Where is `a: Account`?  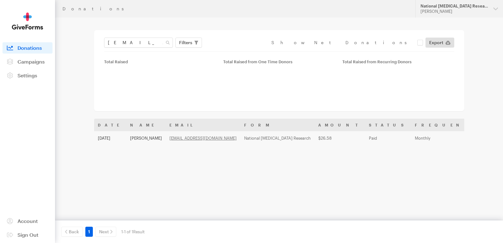
a: Account is located at coordinates (28, 221).